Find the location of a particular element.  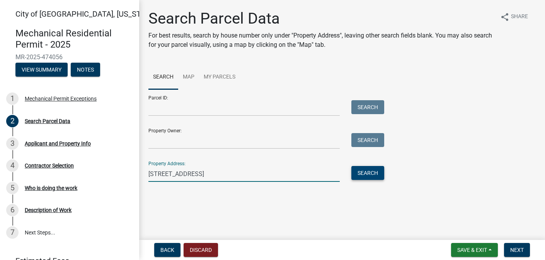

div: Search Parcel Data is located at coordinates (48, 121).